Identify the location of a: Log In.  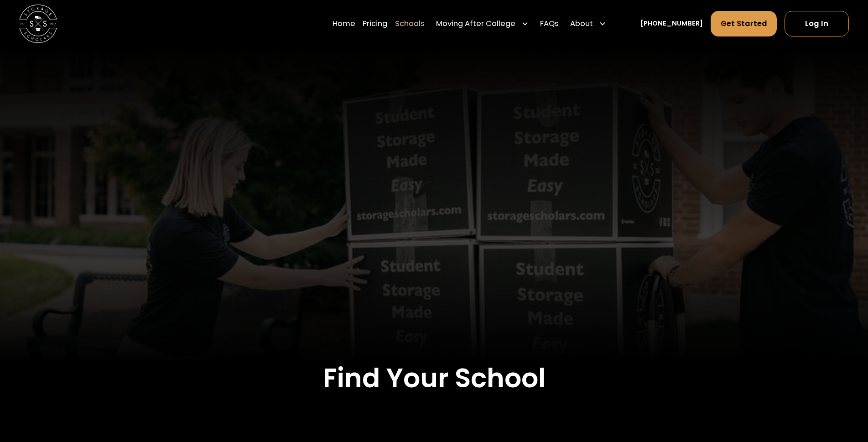
(816, 24).